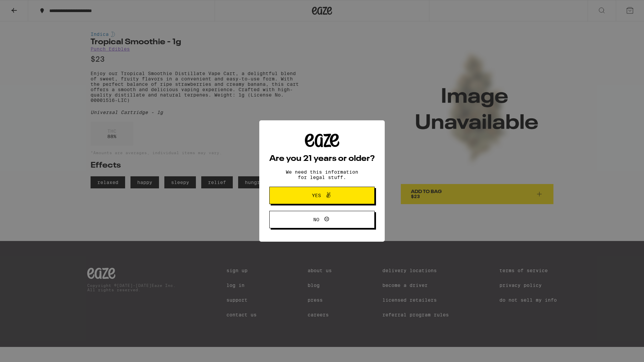  Describe the element at coordinates (322, 220) in the screenshot. I see `button: No` at that location.